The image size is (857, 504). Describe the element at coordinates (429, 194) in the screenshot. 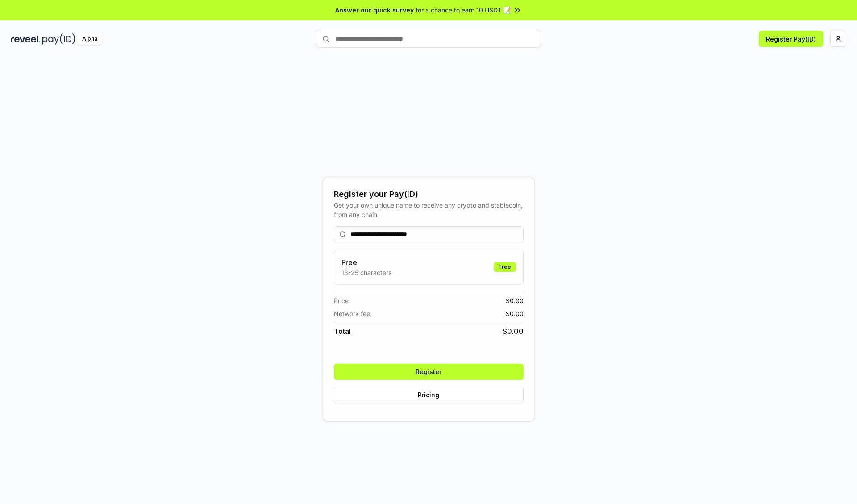

I see `div: Register your Pay(ID)` at that location.